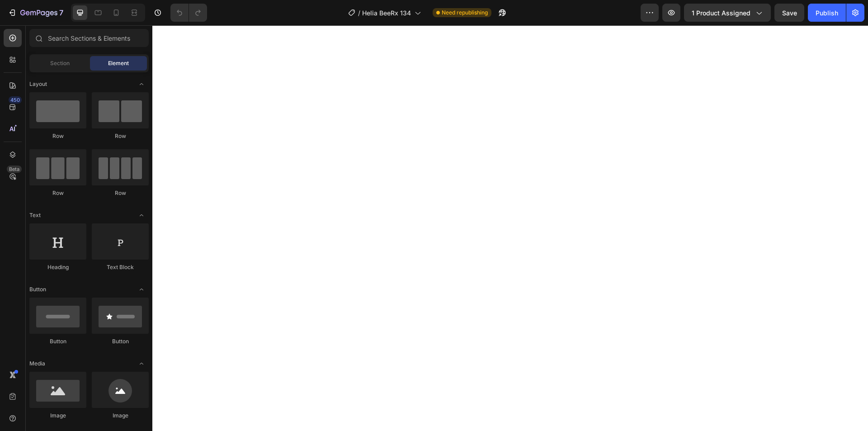 This screenshot has height=431, width=868. Describe the element at coordinates (188, 13) in the screenshot. I see `div: Undo/Redo` at that location.